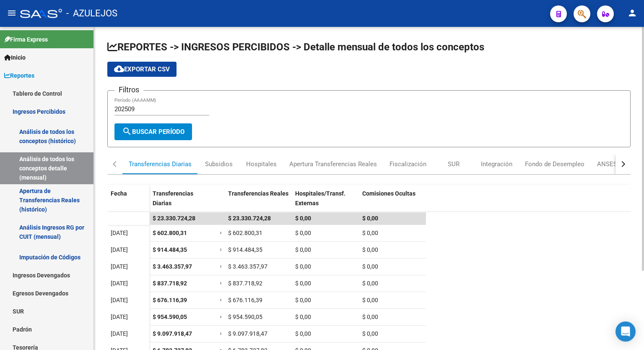 Image resolution: width=644 pixels, height=350 pixels. What do you see at coordinates (160, 164) in the screenshot?
I see `div: Transferencias Diarias` at bounding box center [160, 164].